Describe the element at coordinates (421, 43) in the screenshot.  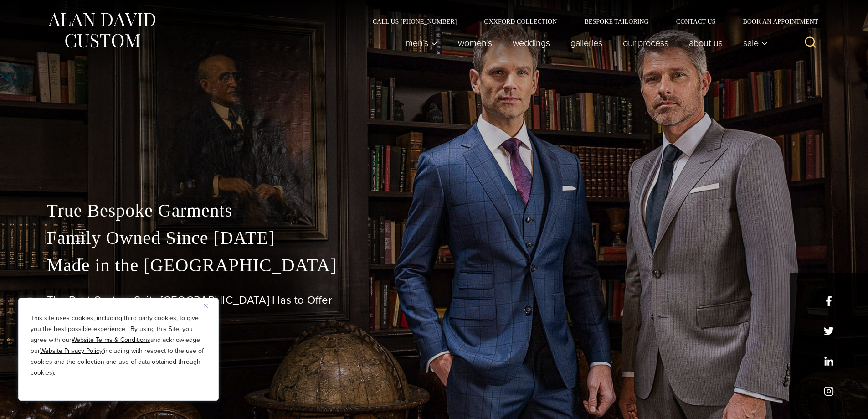
I see `span: Men’s` at that location.